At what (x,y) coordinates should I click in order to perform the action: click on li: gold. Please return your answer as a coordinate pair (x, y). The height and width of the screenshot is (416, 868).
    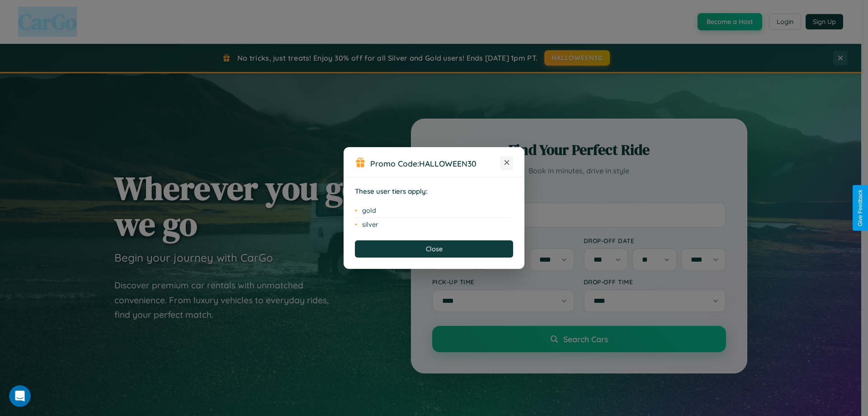
    Looking at the image, I should click on (434, 210).